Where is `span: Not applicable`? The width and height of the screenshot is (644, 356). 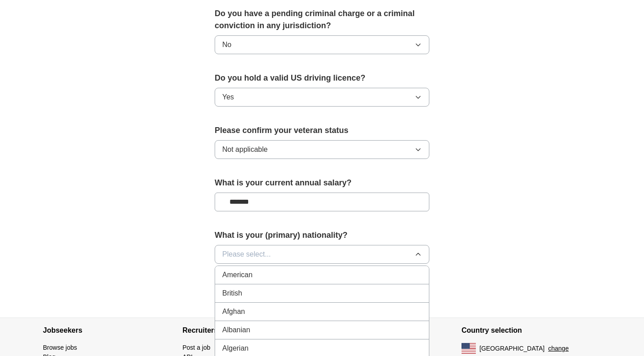 span: Not applicable is located at coordinates (245, 150).